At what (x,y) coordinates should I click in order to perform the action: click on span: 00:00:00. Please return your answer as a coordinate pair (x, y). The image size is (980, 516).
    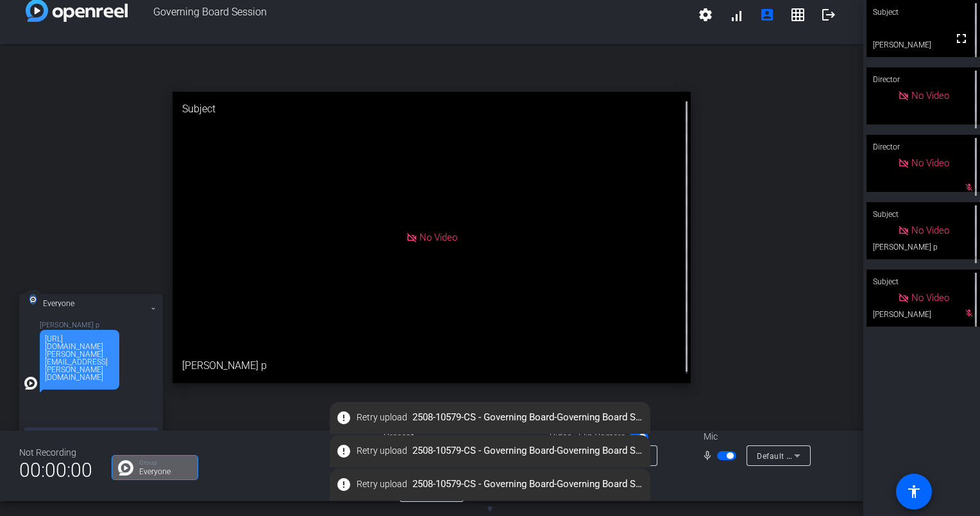
    Looking at the image, I should click on (55, 469).